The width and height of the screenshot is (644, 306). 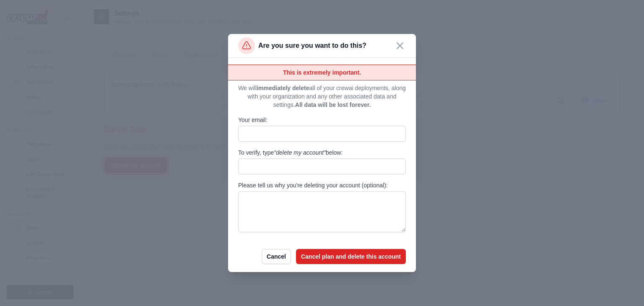 What do you see at coordinates (300, 153) in the screenshot?
I see `span: "delete my account"` at bounding box center [300, 153].